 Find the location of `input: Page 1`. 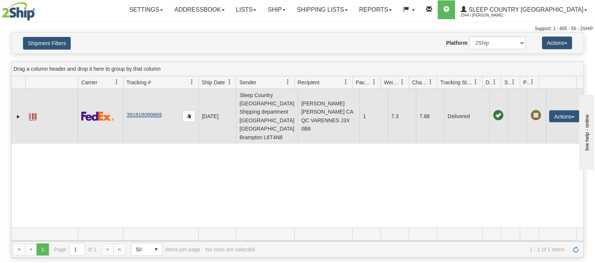

input: Page 1 is located at coordinates (77, 249).